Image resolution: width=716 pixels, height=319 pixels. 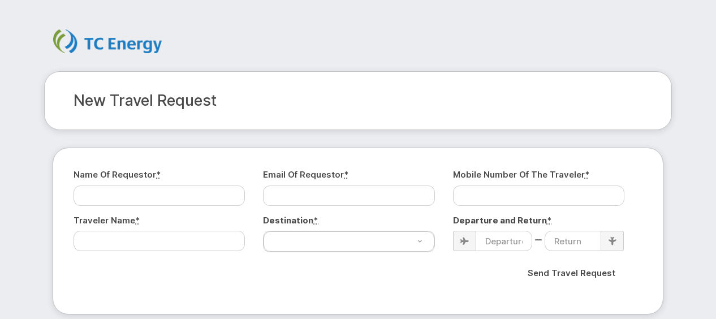 What do you see at coordinates (502, 220) in the screenshot?
I see `label: Departure and Return` at bounding box center [502, 220].